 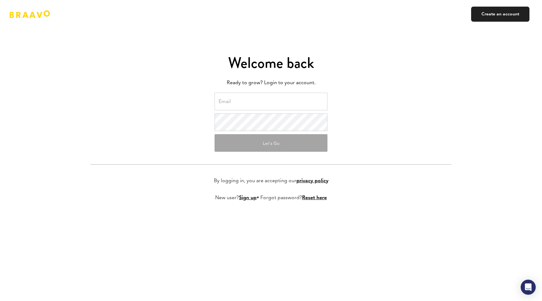 What do you see at coordinates (248, 198) in the screenshot?
I see `a: Sign up` at bounding box center [248, 198].